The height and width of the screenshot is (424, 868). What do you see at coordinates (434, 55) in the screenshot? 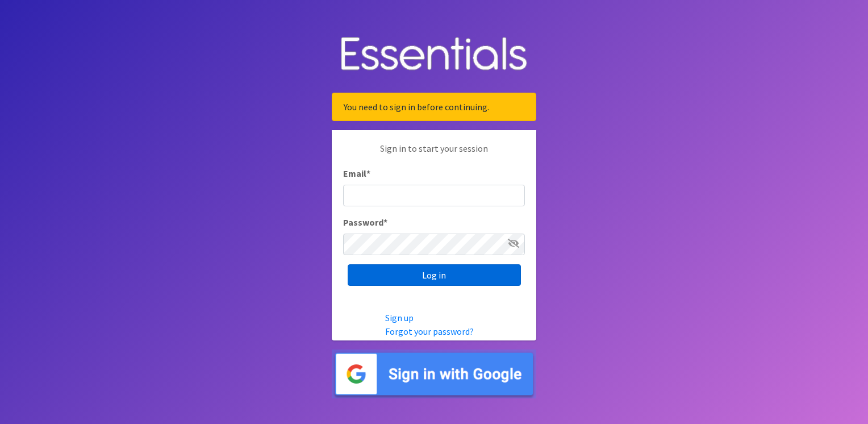
I see `img: Human Essentials` at bounding box center [434, 55].